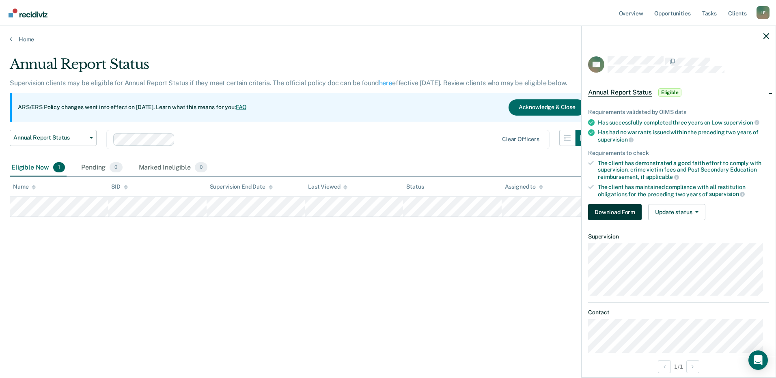 This screenshot has width=776, height=378. I want to click on div: Annual Report Status, so click(301, 67).